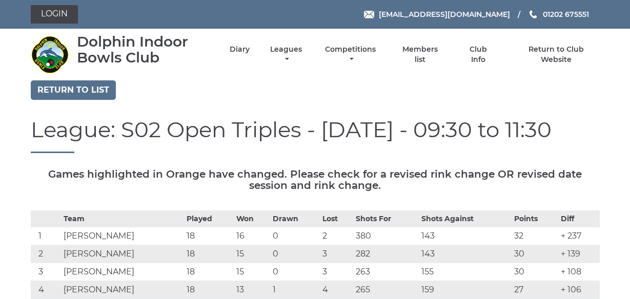 The height and width of the screenshot is (299, 630). I want to click on th: Shots For, so click(386, 219).